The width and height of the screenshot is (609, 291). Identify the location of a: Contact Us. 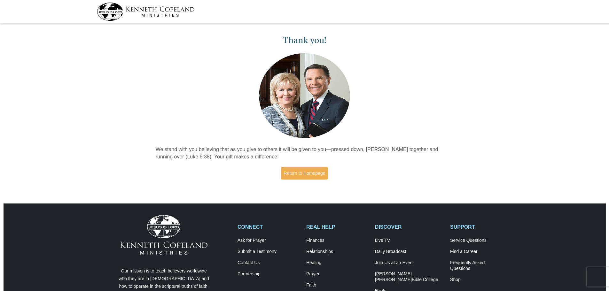
(268, 263).